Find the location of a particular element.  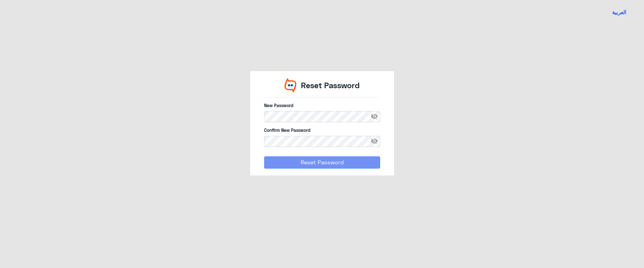

a: Switch language is located at coordinates (619, 13).